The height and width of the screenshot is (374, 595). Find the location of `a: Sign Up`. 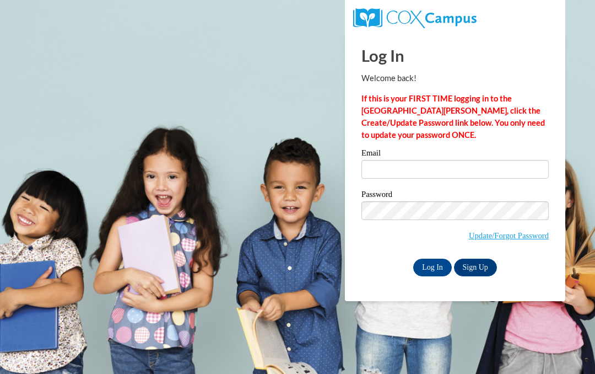

a: Sign Up is located at coordinates (476, 267).